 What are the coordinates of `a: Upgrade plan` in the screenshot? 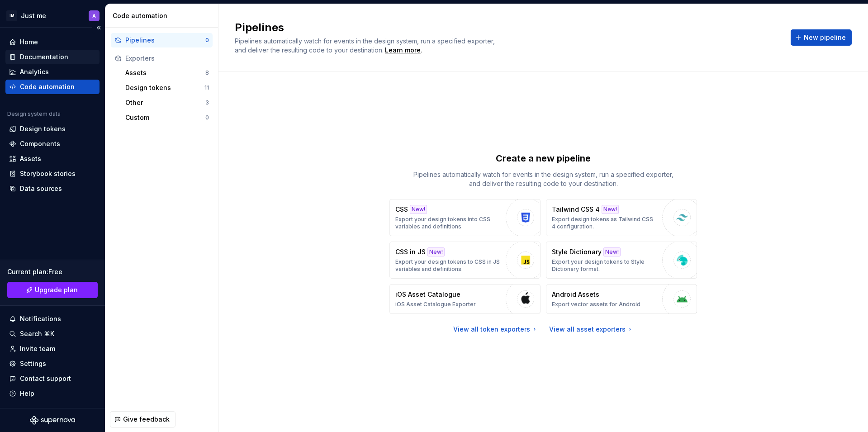 It's located at (53, 290).